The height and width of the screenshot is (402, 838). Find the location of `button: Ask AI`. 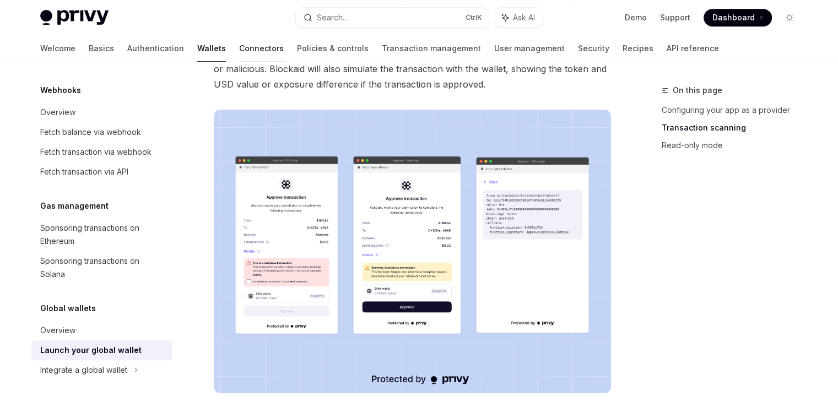

button: Ask AI is located at coordinates (518, 18).